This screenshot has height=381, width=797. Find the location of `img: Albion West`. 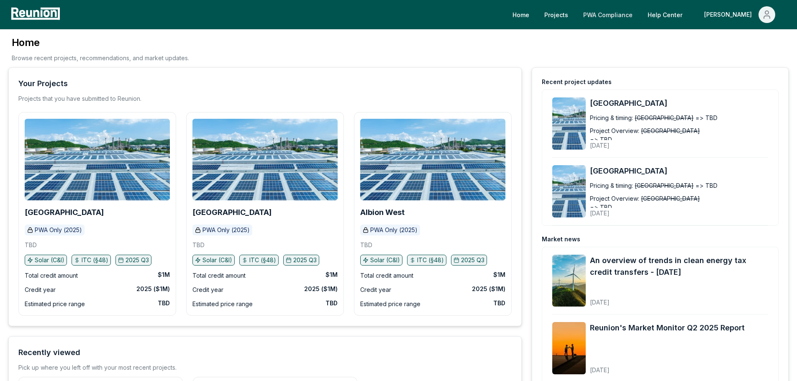

img: Albion West is located at coordinates (433, 159).